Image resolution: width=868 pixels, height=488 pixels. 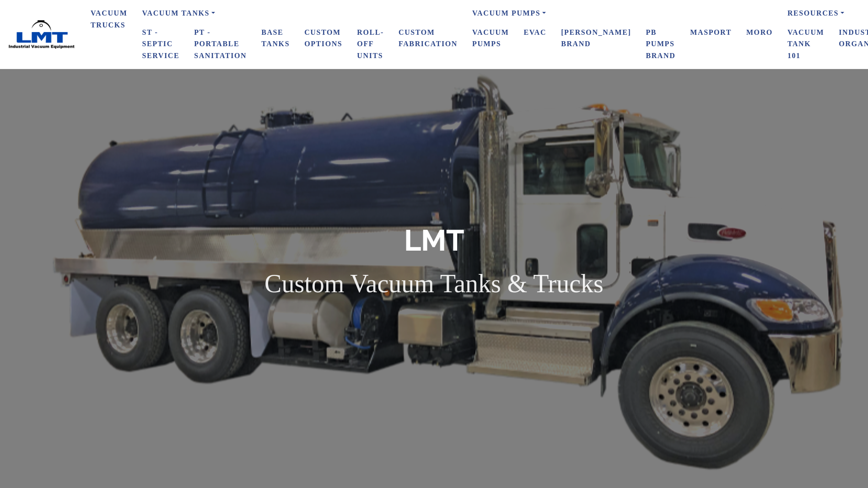 What do you see at coordinates (428, 38) in the screenshot?
I see `a: Custom Fabrication` at bounding box center [428, 38].